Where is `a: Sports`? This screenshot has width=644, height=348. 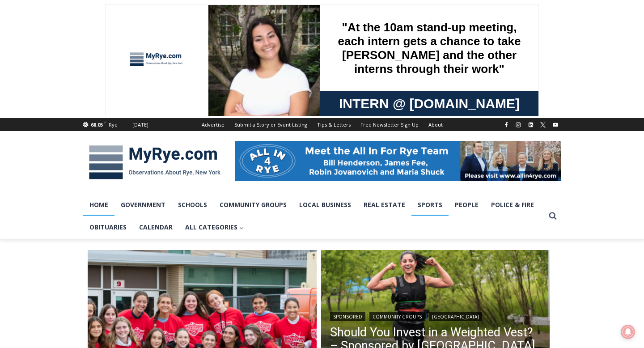 a: Sports is located at coordinates (430, 205).